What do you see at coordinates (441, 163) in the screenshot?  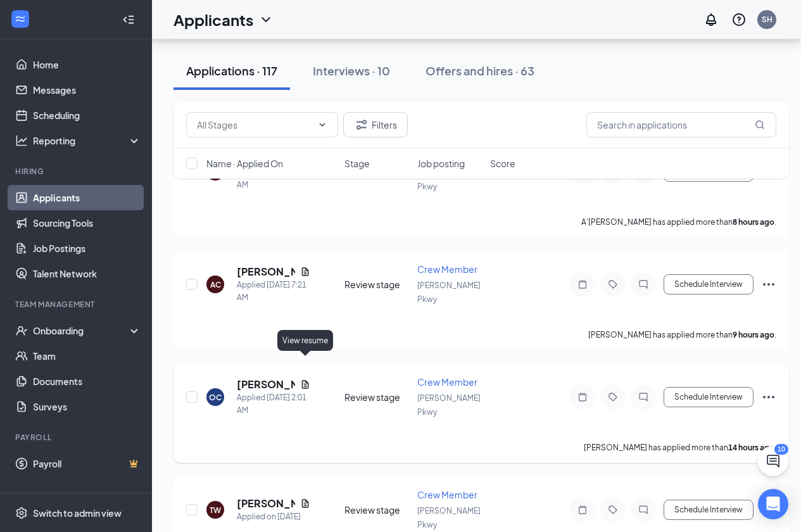 I see `span: Job posting` at bounding box center [441, 163].